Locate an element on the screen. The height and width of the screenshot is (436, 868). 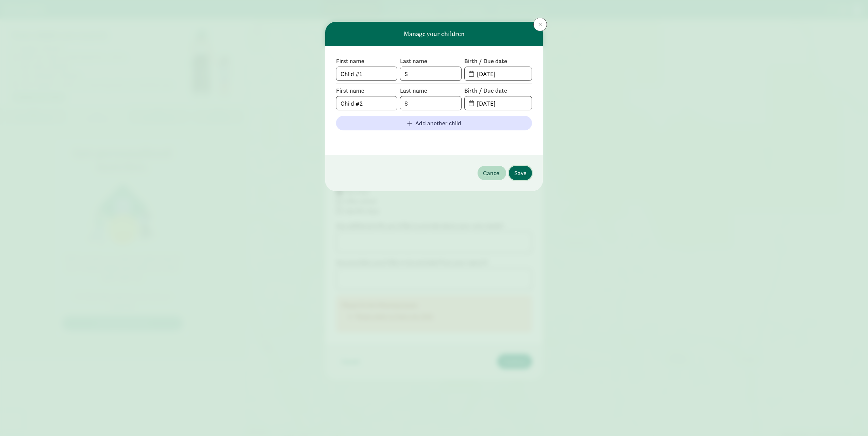
button: Add another child is located at coordinates (434, 123).